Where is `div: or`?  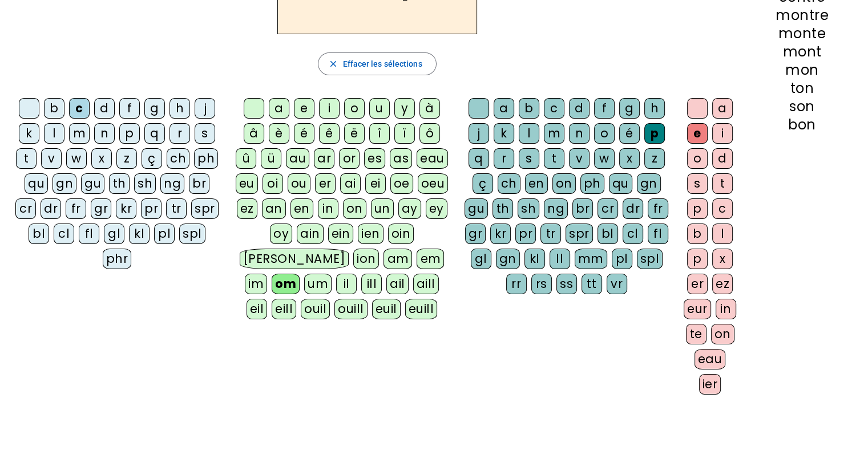 div: or is located at coordinates (349, 159).